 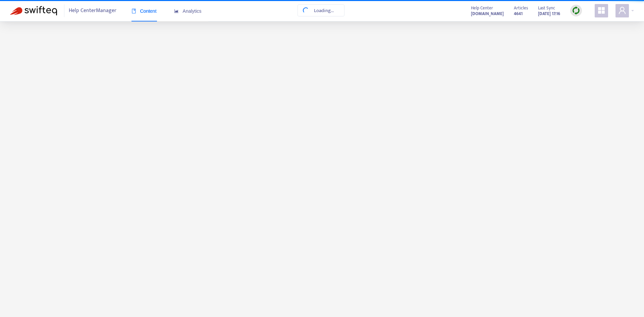 I want to click on span: user, so click(x=622, y=11).